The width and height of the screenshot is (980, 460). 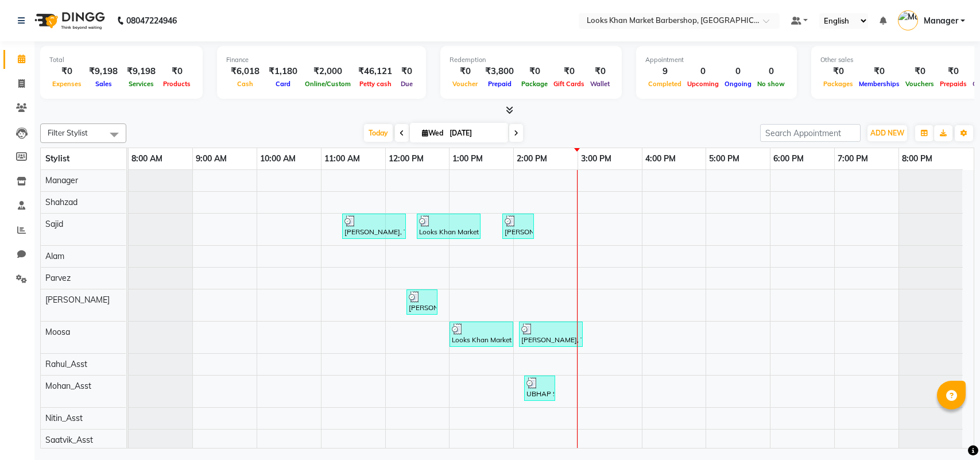 I want to click on div: ₹6,018, so click(x=245, y=72).